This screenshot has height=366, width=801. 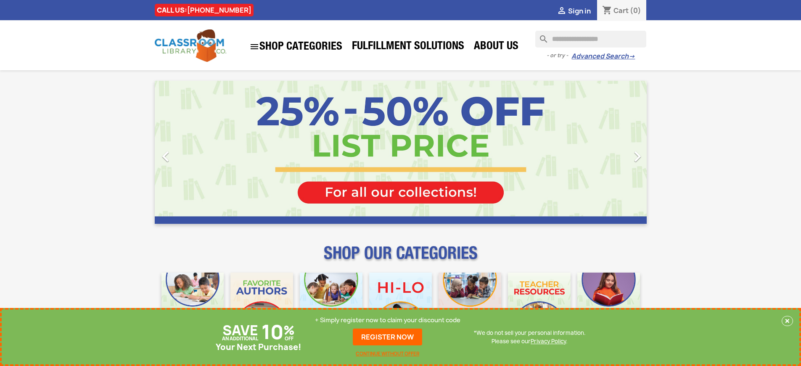 What do you see at coordinates (401, 258) in the screenshot?
I see `p: SHOP OUR CATEGORIES` at bounding box center [401, 258].